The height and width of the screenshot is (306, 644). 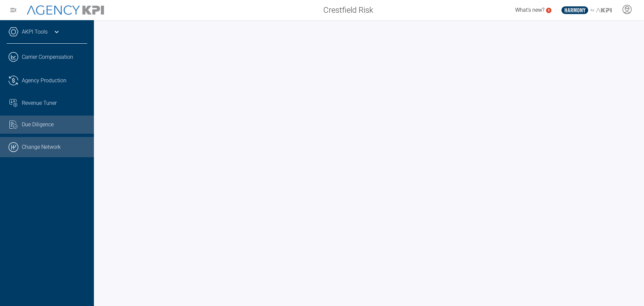 I want to click on span: Revenue Tuner, so click(x=39, y=103).